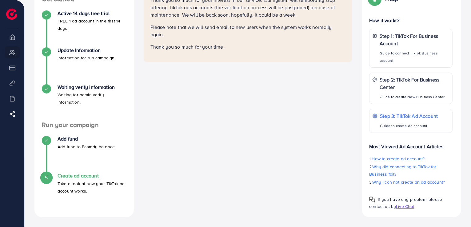 The width and height of the screenshot is (471, 227). What do you see at coordinates (92, 87) in the screenshot?
I see `h4: Waiting verify information` at bounding box center [92, 87].